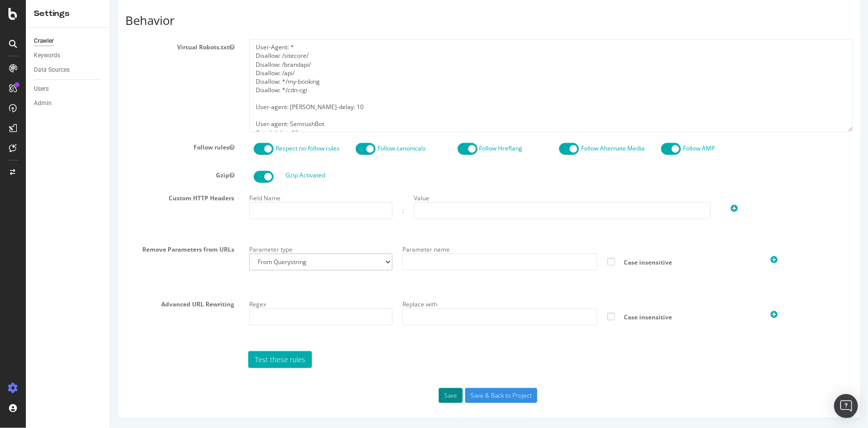 Image resolution: width=868 pixels, height=428 pixels. Describe the element at coordinates (69, 196) in the screenshot. I see `label: Custom HTTP Headers` at that location.